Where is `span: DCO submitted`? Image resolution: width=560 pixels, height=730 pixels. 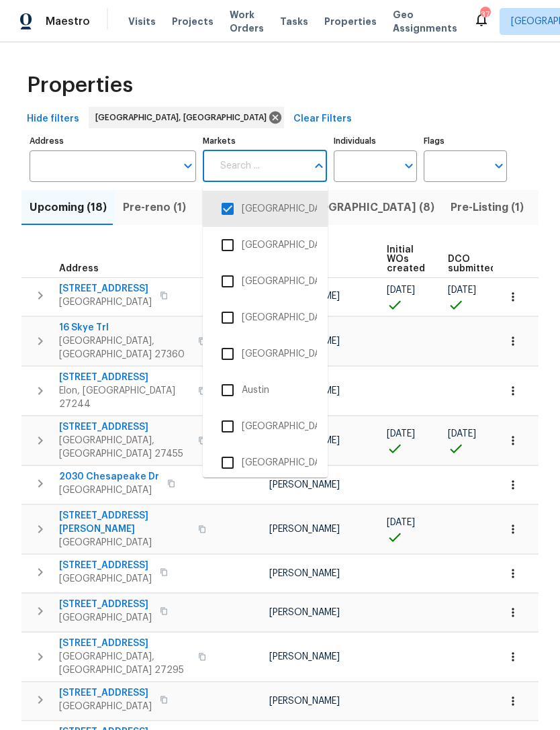
span: DCO submitted is located at coordinates (472, 264).